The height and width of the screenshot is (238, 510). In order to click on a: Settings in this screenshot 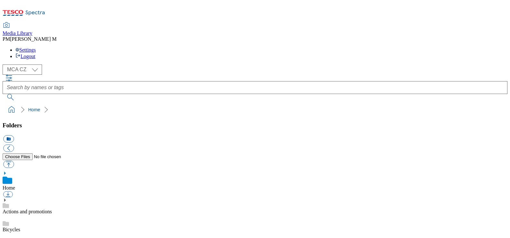, I will do `click(26, 50)`.